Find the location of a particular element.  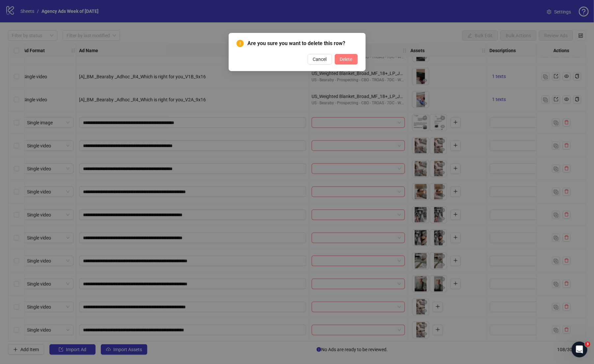

span: exclamation-circle is located at coordinates (240, 44).